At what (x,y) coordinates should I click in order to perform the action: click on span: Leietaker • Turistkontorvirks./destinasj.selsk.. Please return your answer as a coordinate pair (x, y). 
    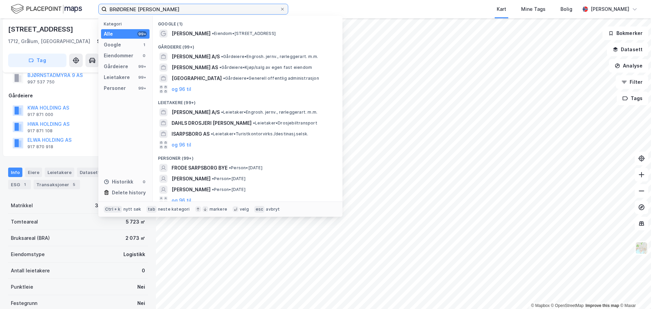
    Looking at the image, I should click on (260, 134).